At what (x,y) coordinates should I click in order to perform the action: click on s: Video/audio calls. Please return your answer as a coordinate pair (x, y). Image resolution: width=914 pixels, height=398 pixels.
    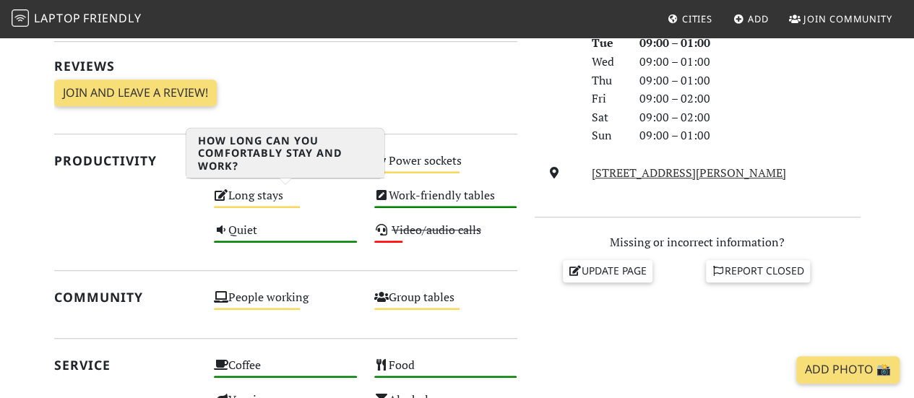
    Looking at the image, I should click on (437, 230).